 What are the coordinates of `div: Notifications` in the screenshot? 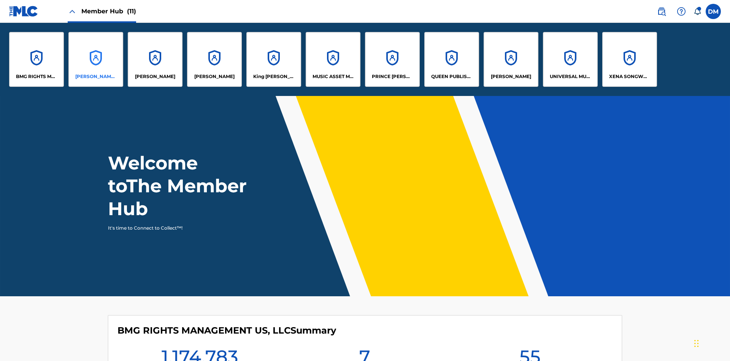 It's located at (698, 11).